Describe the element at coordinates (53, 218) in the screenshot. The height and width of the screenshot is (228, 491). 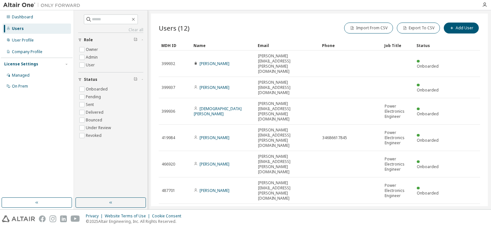
I see `img: instagram.svg` at that location.